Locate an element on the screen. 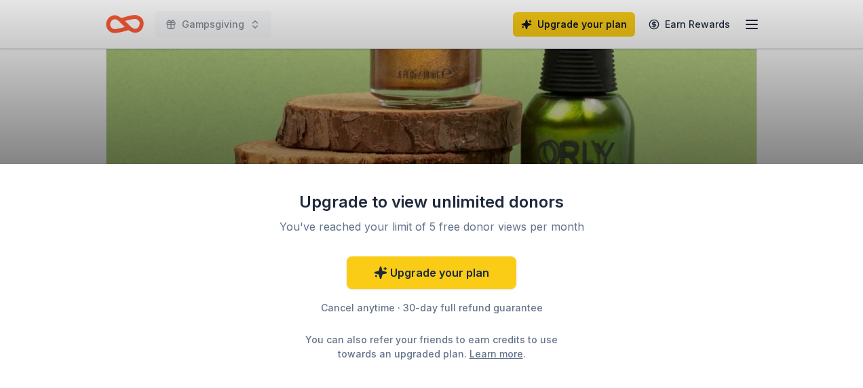  div: Upgrade to view unlimited donors is located at coordinates (432, 202).